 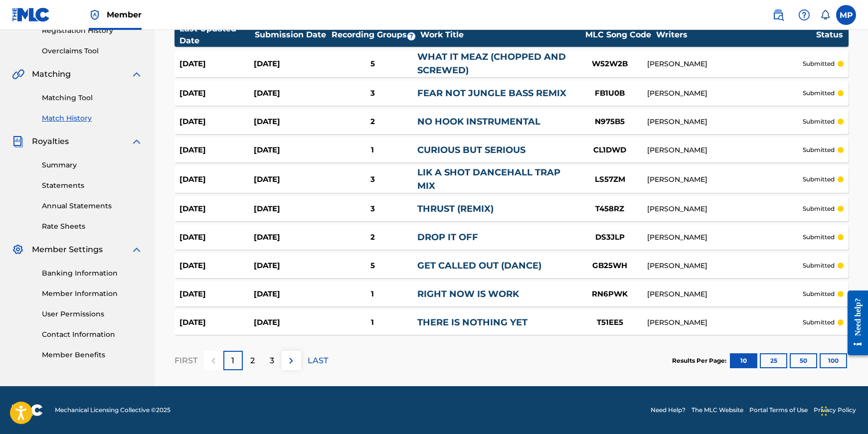 I want to click on div: Writers, so click(x=736, y=35).